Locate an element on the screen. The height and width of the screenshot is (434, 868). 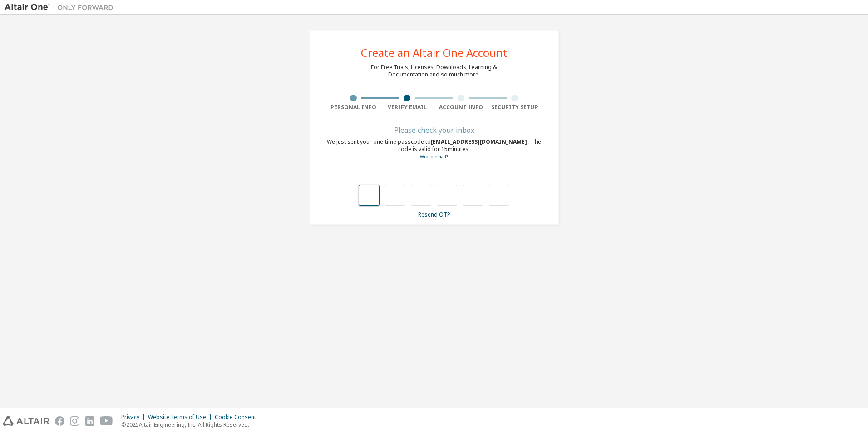
div: Account Info is located at coordinates (460, 108).